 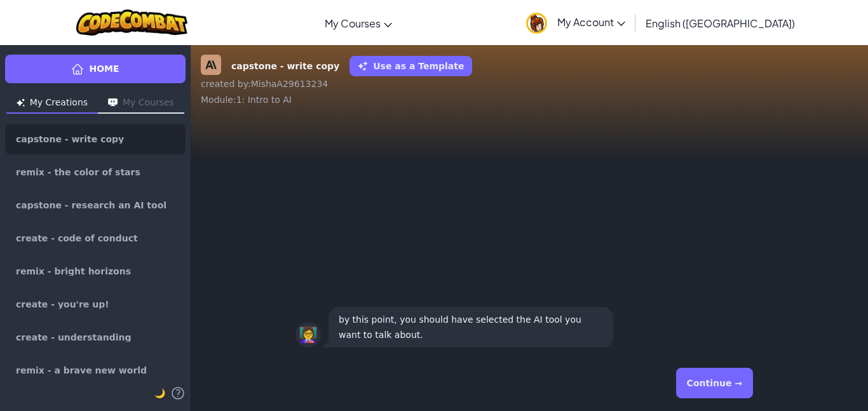 I want to click on p: by this point, you should have selected the AI tool you want to talk about., so click(x=470, y=327).